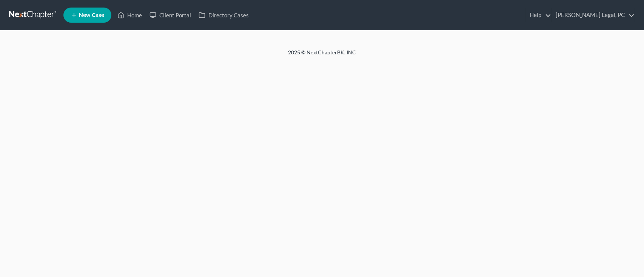 The image size is (644, 277). Describe the element at coordinates (170, 15) in the screenshot. I see `a: Client Portal` at that location.